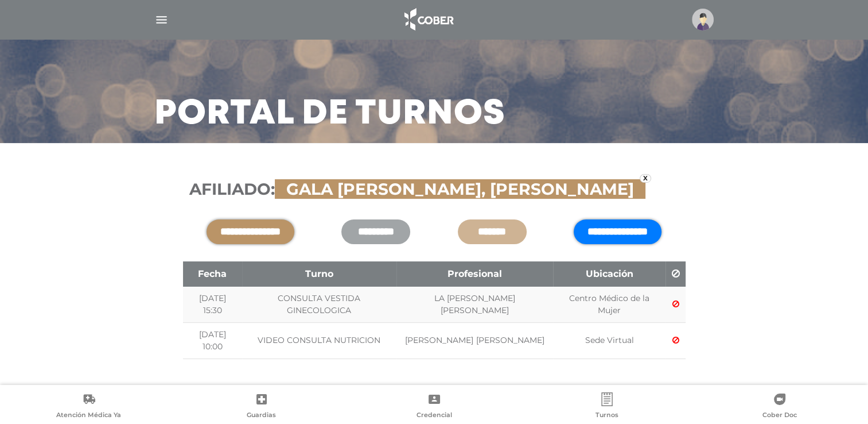 Image resolution: width=868 pixels, height=424 pixels. I want to click on a: x, so click(645, 178).